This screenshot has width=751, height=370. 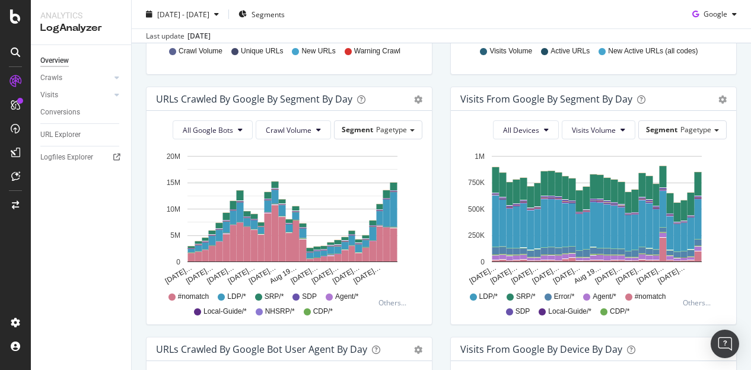 What do you see at coordinates (652, 51) in the screenshot?
I see `span: New Active URLs (all codes)` at bounding box center [652, 51].